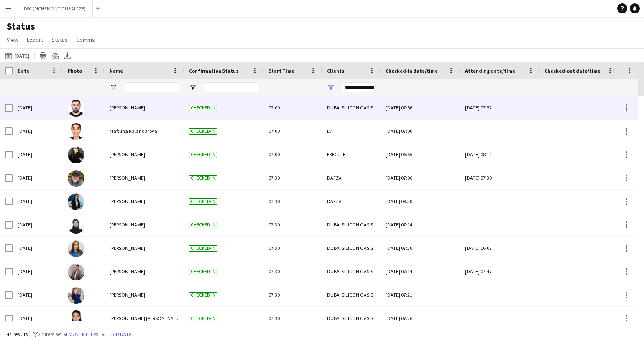 The image size is (644, 341). I want to click on div: EXECUJET, so click(351, 154).